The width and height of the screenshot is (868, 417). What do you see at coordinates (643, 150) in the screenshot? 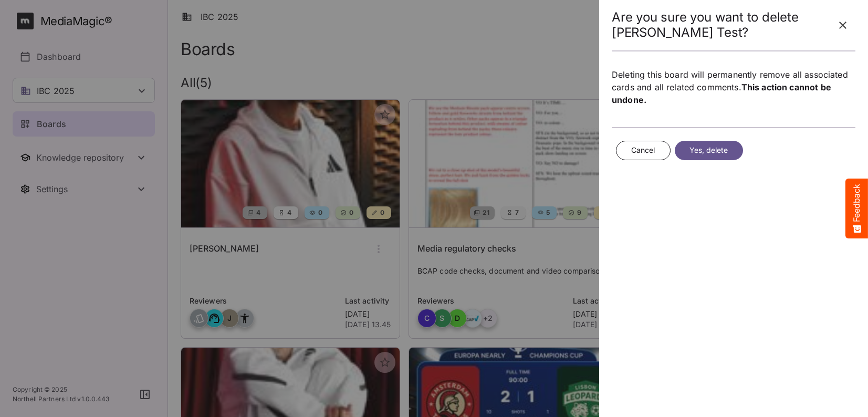
I see `span: Cancel` at bounding box center [643, 150].